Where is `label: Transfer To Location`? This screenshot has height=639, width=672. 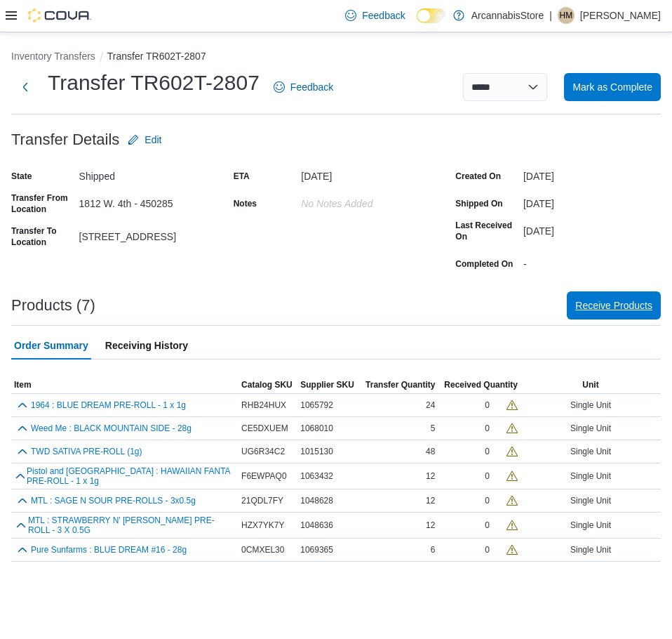
label: Transfer To Location is located at coordinates (42, 236).